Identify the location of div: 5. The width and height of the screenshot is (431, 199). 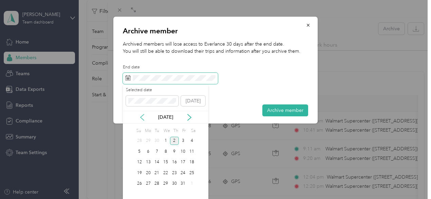
(140, 151).